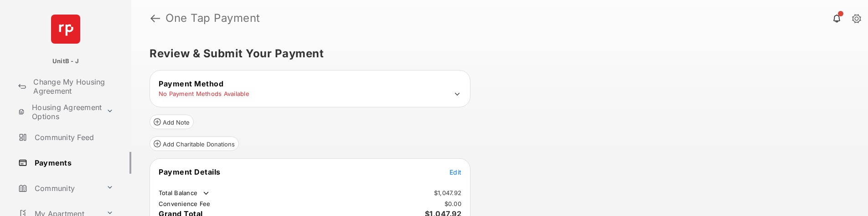 This screenshot has width=868, height=216. What do you see at coordinates (190, 172) in the screenshot?
I see `span: Payment Details` at bounding box center [190, 172].